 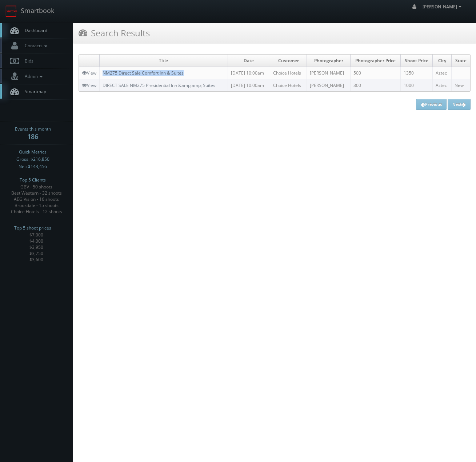 I want to click on td: Photographer, so click(x=329, y=61).